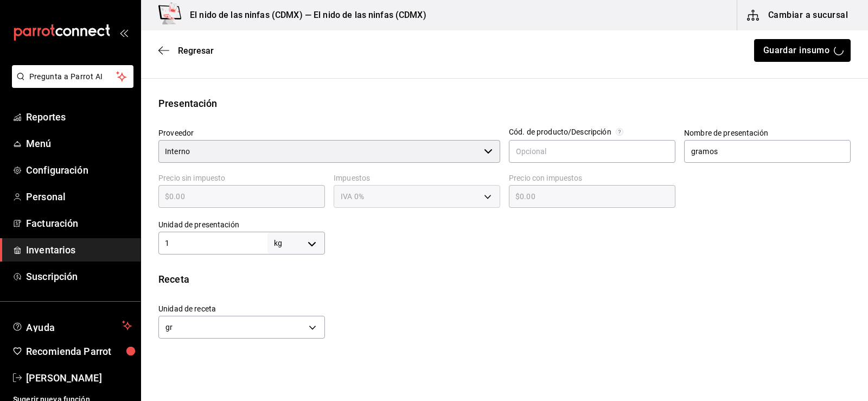 The width and height of the screenshot is (868, 401). I want to click on div: kg, so click(296, 243).